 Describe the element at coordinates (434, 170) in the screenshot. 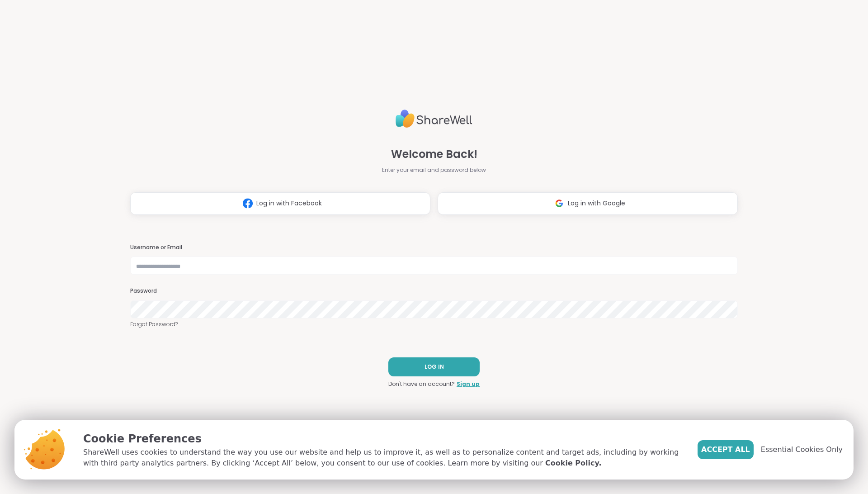

I see `span: Enter your email and password below` at that location.